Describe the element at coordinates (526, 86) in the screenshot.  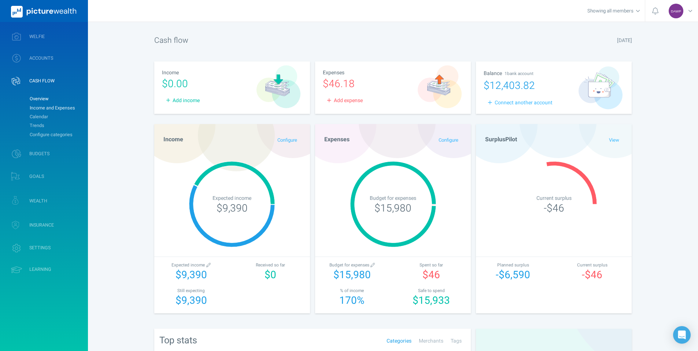
I see `div: $12,403.82` at that location.